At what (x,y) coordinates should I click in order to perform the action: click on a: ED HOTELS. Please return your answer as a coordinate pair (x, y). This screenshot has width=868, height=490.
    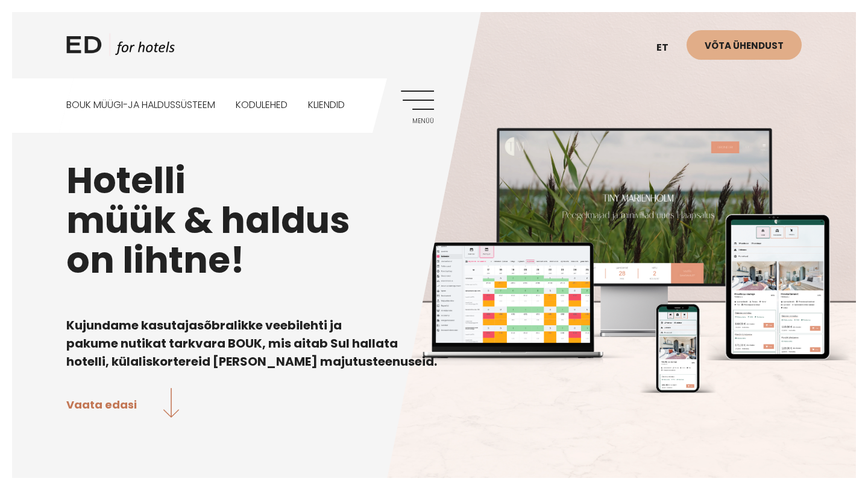
    Looking at the image, I should click on (121, 48).